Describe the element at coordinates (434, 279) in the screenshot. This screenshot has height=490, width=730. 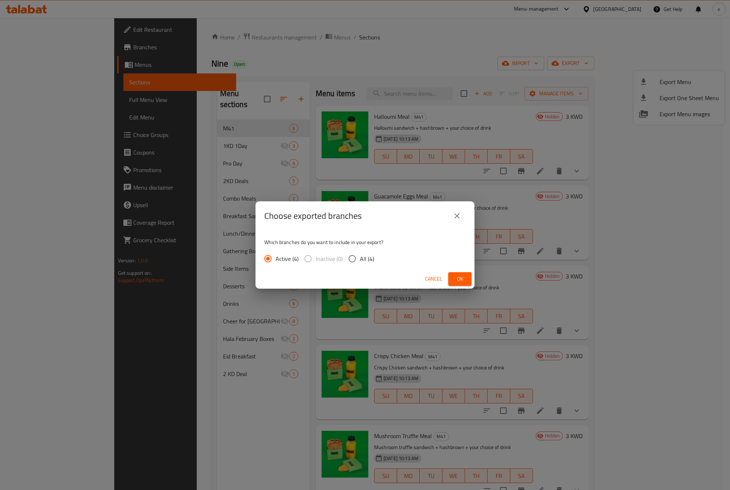
I see `button: Cancel` at that location.